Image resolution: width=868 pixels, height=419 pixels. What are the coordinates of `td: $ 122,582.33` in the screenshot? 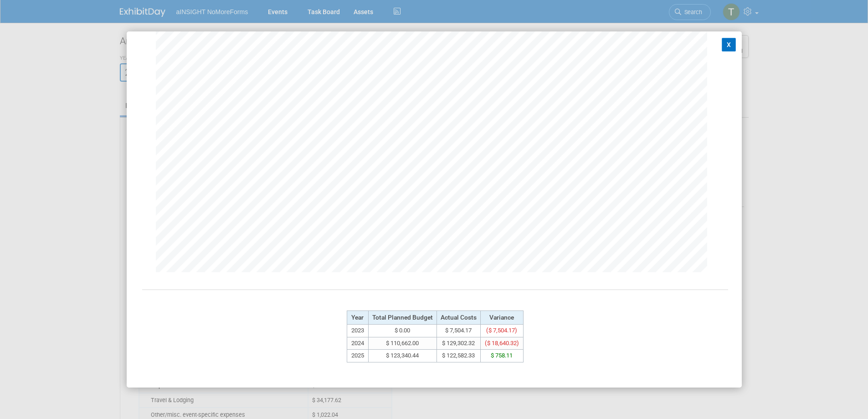 It's located at (459, 356).